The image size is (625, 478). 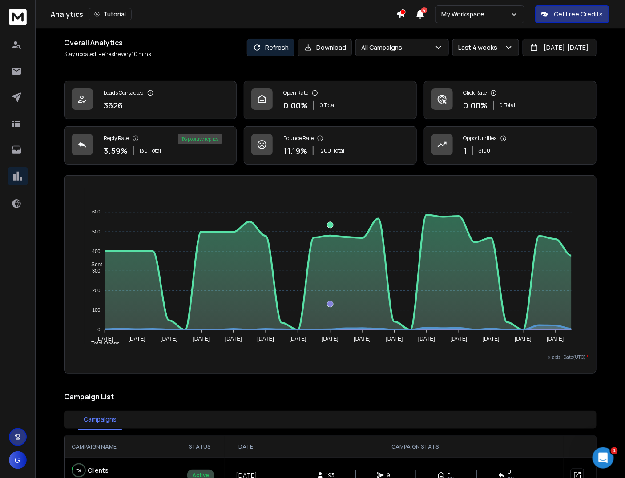 What do you see at coordinates (200, 447) in the screenshot?
I see `th: STATUS` at bounding box center [200, 447].